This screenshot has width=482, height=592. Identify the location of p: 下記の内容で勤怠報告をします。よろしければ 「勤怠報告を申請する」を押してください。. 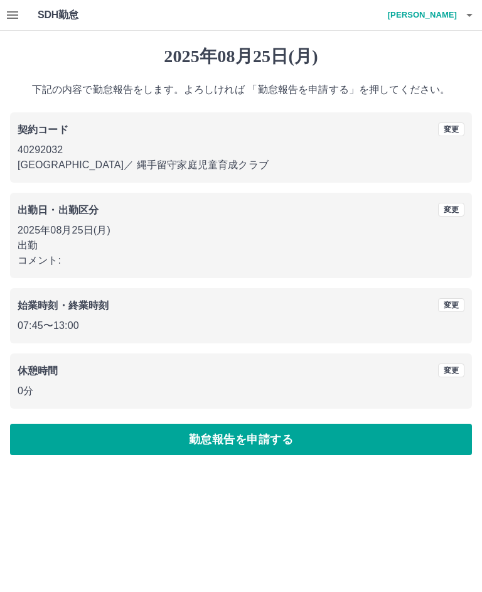
(241, 90).